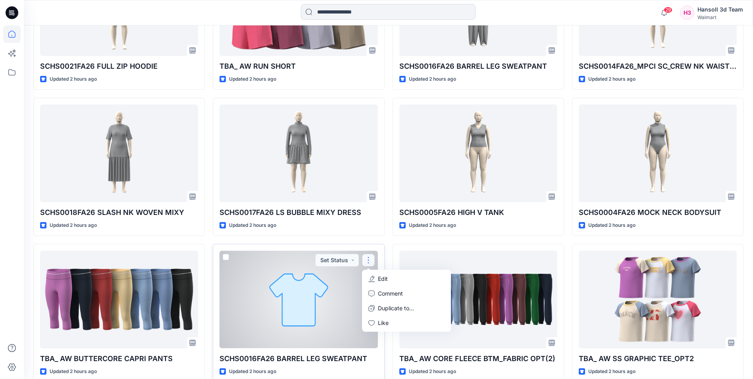  I want to click on a: TBA_ AW BUTTERCORE CAPRI PANTS, so click(119, 299).